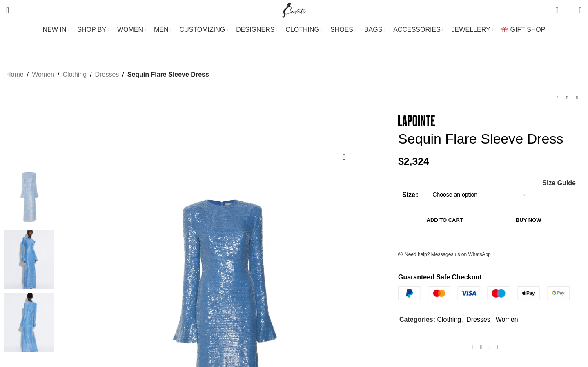 This screenshot has height=367, width=588. Describe the element at coordinates (444, 255) in the screenshot. I see `a: Need help? Messages us on WhatsApp` at that location.